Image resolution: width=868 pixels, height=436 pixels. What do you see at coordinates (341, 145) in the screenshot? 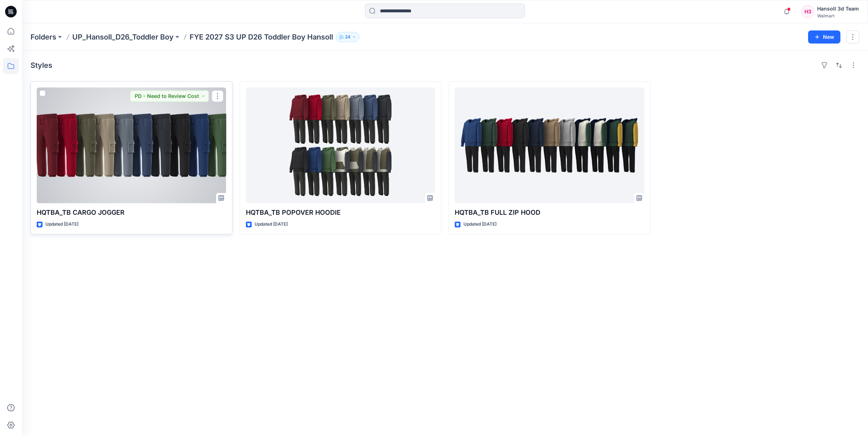
I see `a: HQTBA_TB POPOVER HOODIE` at bounding box center [341, 145].